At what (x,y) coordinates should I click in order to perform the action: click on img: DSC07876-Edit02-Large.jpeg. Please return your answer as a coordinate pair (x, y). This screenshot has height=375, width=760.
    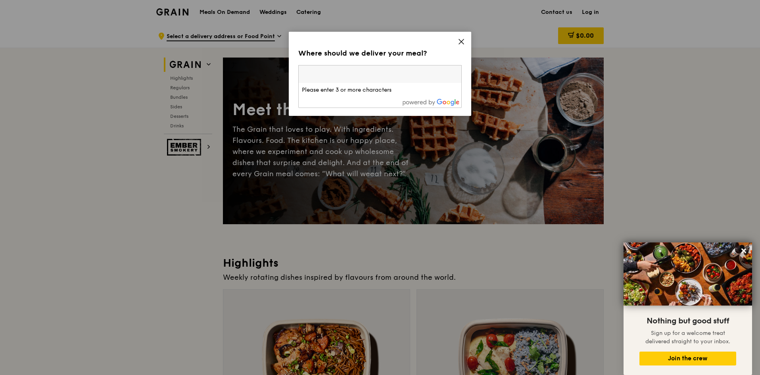
    Looking at the image, I should click on (688, 274).